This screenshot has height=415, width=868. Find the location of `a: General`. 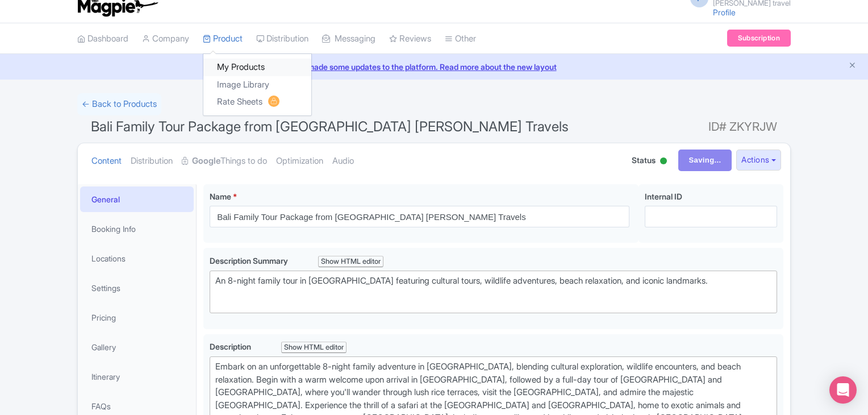

a: General is located at coordinates (137, 199).